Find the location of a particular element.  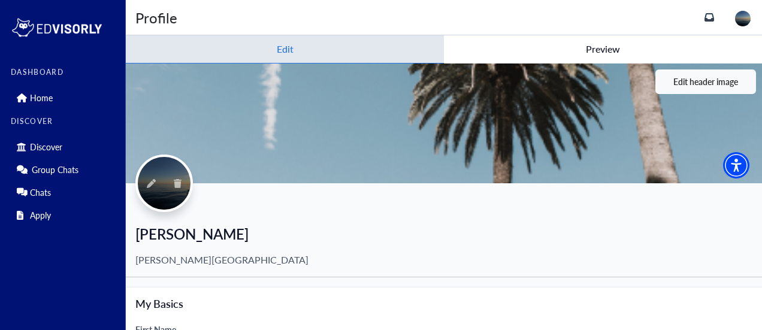

p: Discover is located at coordinates (46, 147).